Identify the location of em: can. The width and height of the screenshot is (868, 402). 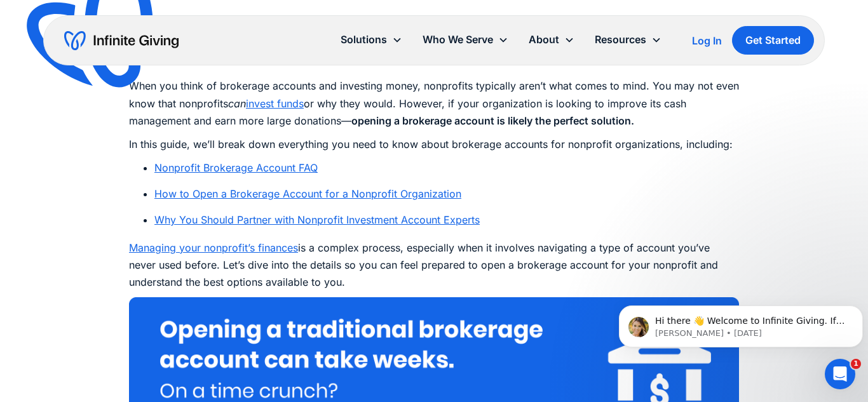
(237, 104).